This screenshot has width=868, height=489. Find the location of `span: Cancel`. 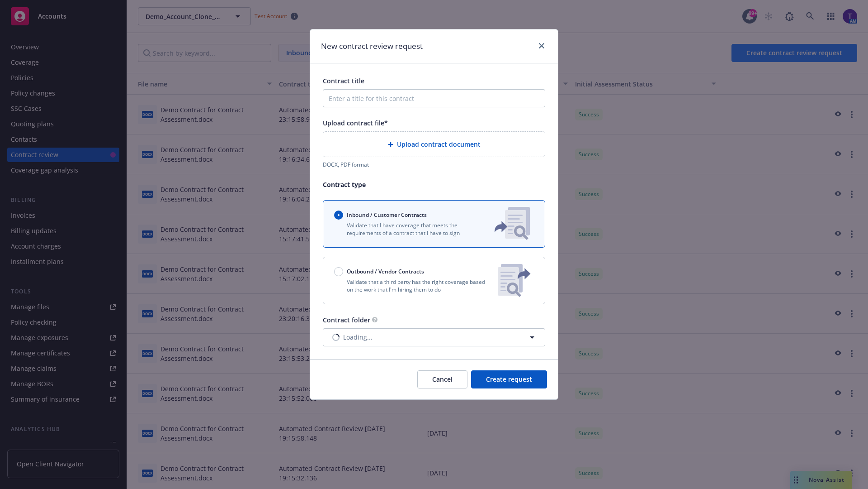

span: Cancel is located at coordinates (442, 379).